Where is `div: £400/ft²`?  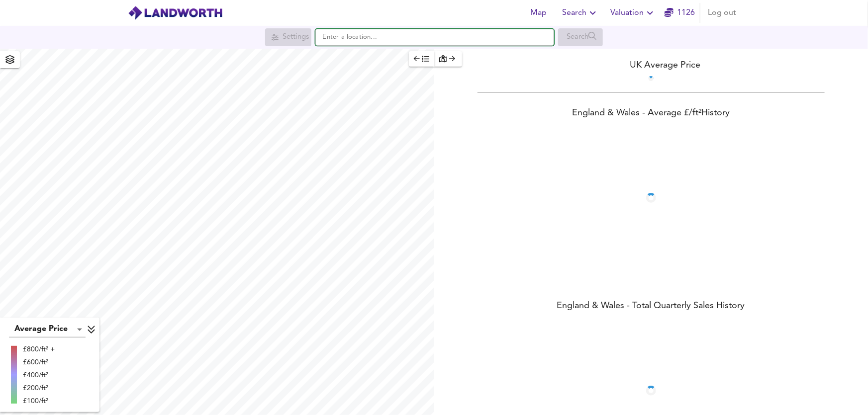
div: £400/ft² is located at coordinates (39, 375).